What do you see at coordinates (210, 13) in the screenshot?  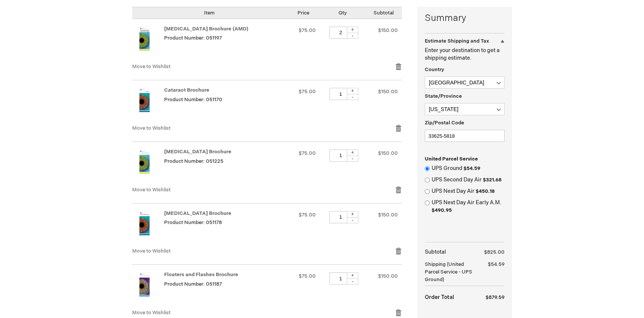 I see `span: Item` at bounding box center [210, 13].